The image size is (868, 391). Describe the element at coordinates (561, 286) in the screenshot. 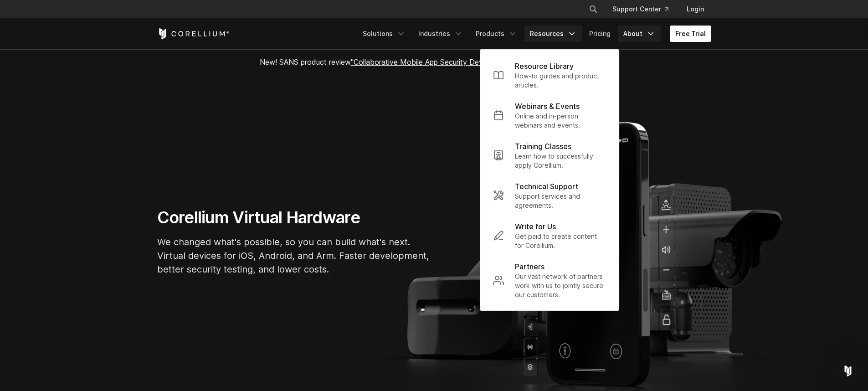

I see `p: Our vast network of partners work with us to jointly secure our customers.` at that location.